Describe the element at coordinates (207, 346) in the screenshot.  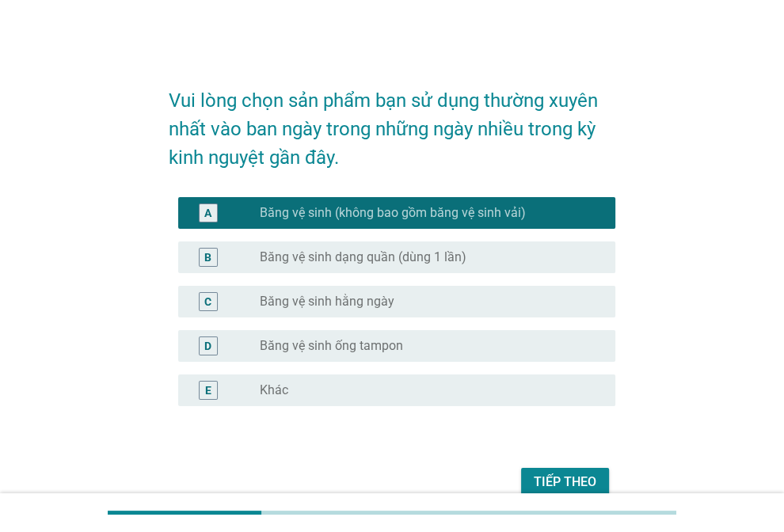
I see `div: D` at that location.